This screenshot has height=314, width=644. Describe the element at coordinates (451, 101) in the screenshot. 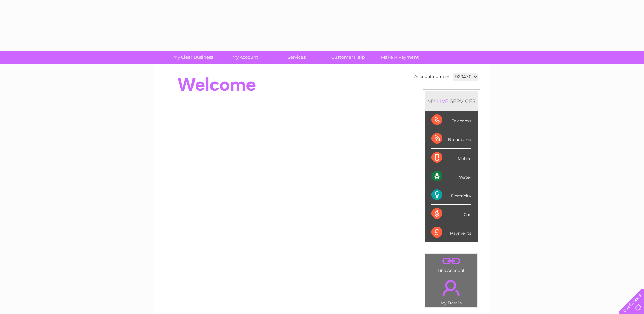

I see `div: MY SERVICES` at that location.